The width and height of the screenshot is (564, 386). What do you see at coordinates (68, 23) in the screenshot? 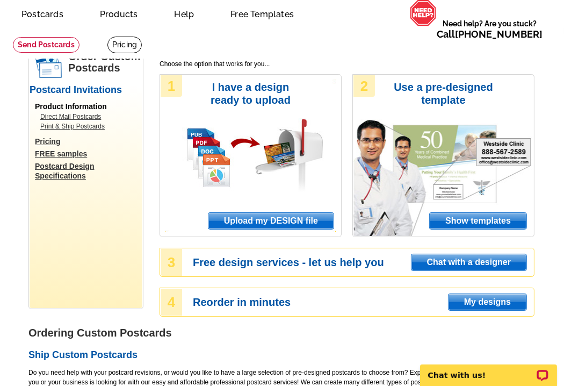
I see `p: Chat with us!` at bounding box center [68, 23].